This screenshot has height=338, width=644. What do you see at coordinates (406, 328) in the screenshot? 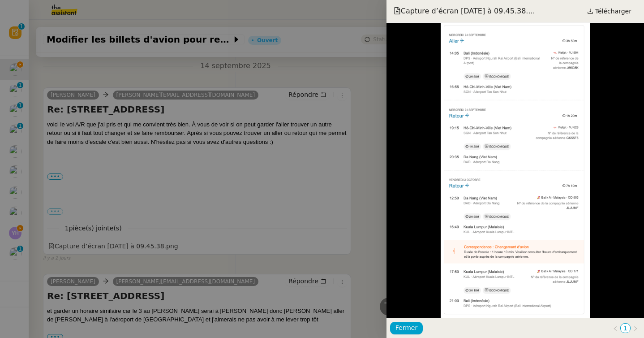
I see `span: Fermer` at bounding box center [406, 328].